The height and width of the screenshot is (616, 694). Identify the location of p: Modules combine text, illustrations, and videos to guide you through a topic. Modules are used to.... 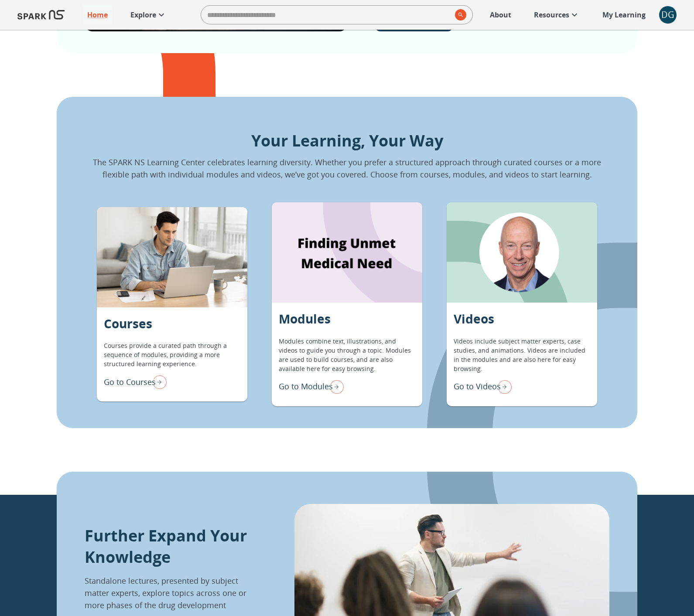
(347, 355).